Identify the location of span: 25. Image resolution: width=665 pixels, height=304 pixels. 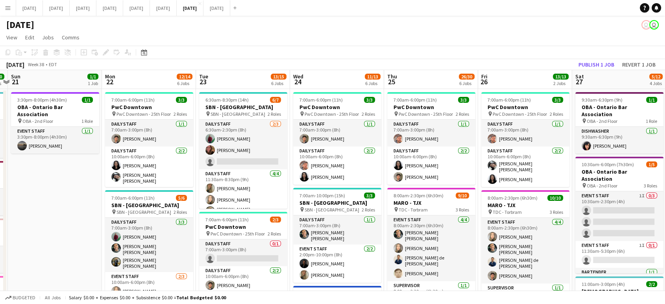
(392, 81).